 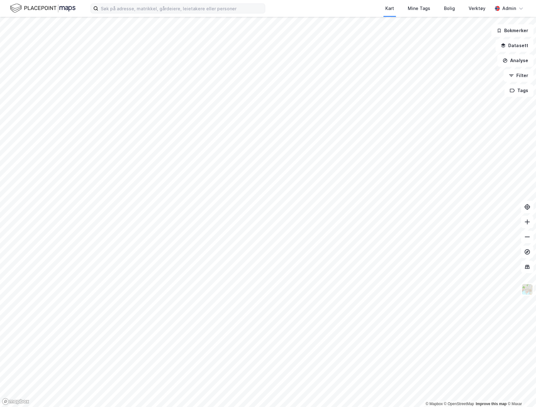 I want to click on div: Kart, so click(x=390, y=8).